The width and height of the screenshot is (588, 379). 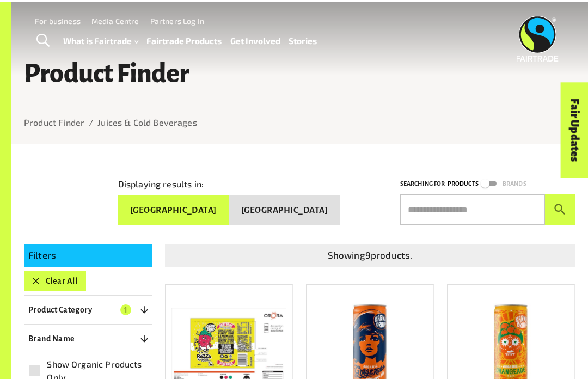 I want to click on a: Toggle Search, so click(x=43, y=39).